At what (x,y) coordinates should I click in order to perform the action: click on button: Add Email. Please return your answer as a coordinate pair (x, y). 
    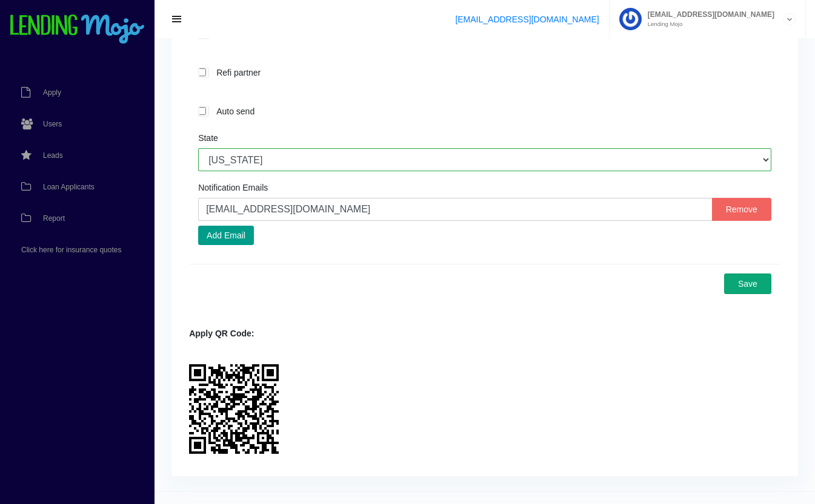
    Looking at the image, I should click on (226, 236).